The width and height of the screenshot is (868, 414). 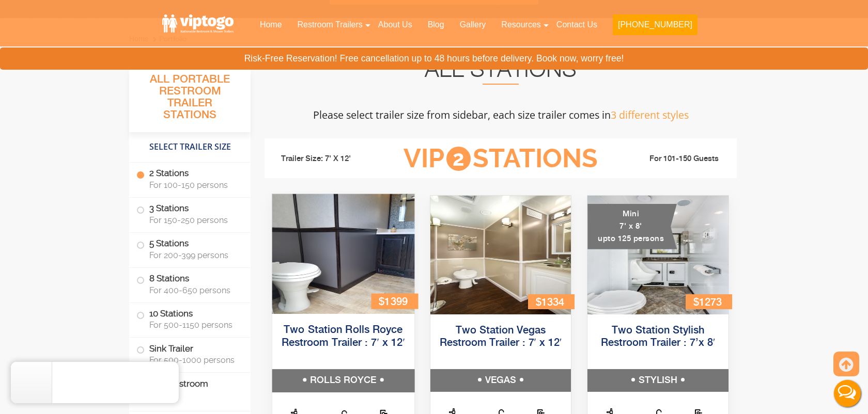 What do you see at coordinates (189, 101) in the screenshot?
I see `h3: All Portable Restroom Trailer Stations` at bounding box center [189, 101].